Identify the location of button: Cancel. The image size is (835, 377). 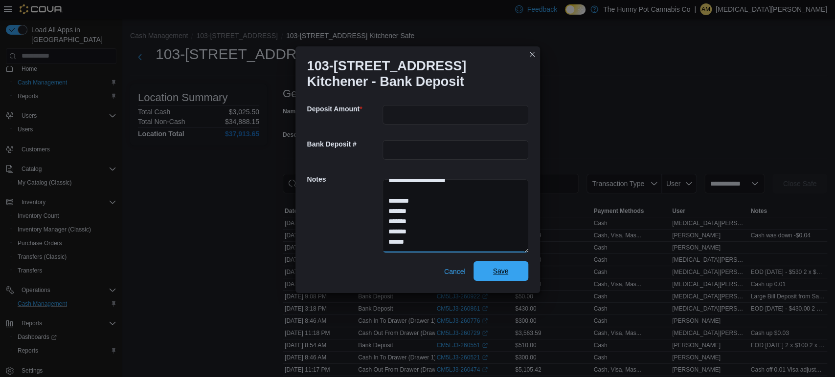
(455, 272).